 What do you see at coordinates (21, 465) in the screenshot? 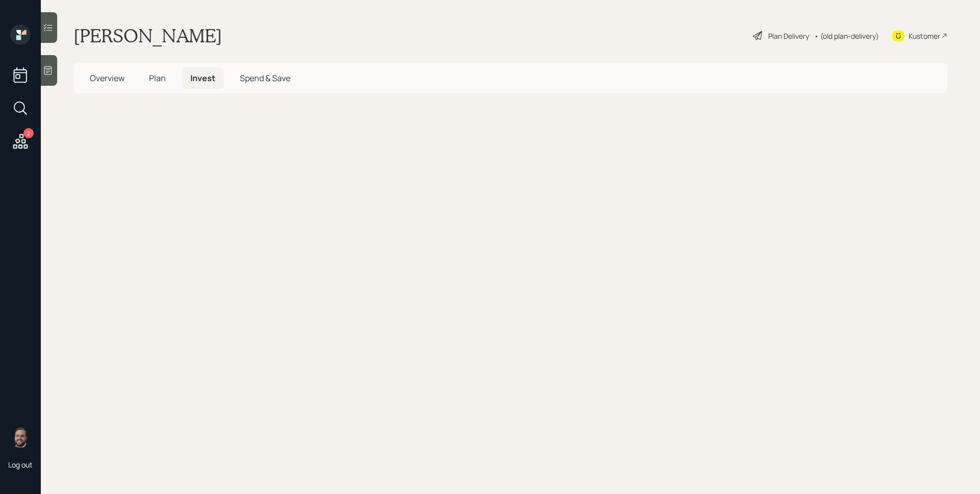
I see `div: Log out` at bounding box center [21, 465].